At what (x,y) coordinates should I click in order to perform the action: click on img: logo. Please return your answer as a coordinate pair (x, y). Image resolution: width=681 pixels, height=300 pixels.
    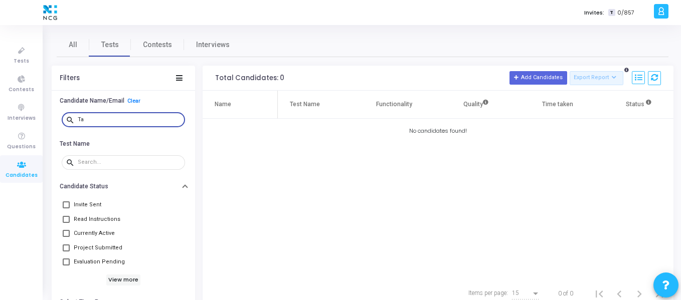
    Looking at the image, I should click on (50, 13).